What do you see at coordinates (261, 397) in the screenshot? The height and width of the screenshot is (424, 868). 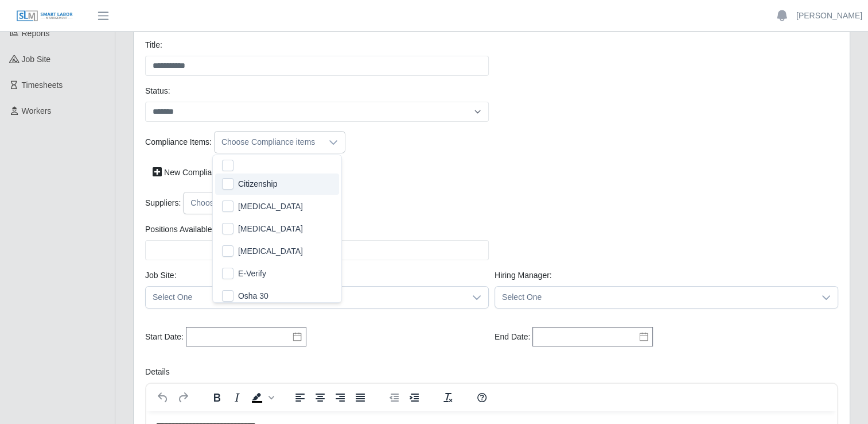 I see `div: Background color Black` at bounding box center [261, 397].